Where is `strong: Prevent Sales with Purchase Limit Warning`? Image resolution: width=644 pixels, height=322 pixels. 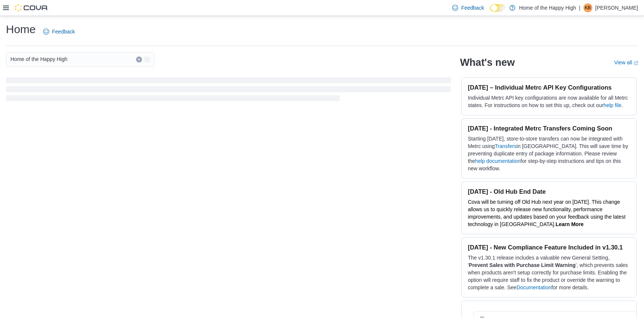
strong: Prevent Sales with Purchase Limit Warning is located at coordinates (522, 265).